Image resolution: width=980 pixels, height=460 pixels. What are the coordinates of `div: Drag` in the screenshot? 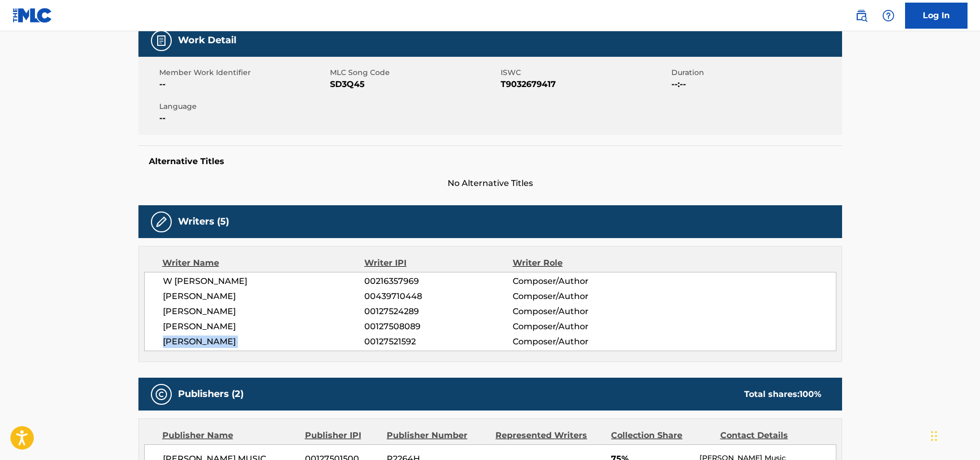 It's located at (935, 436).